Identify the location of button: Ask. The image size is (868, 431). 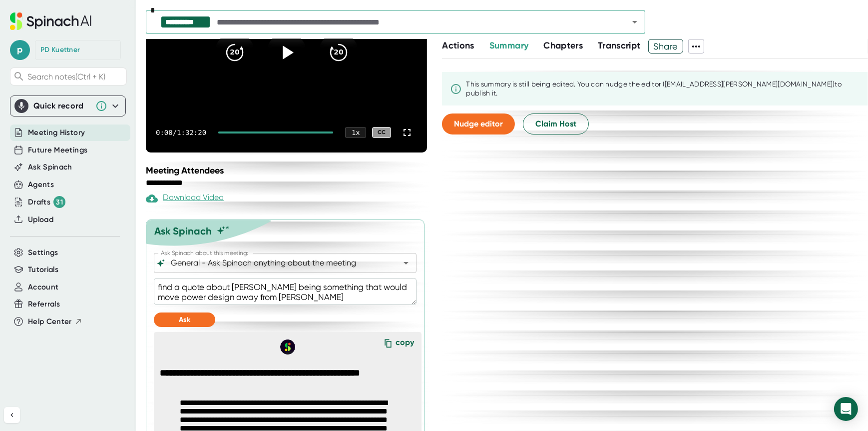
(184, 319).